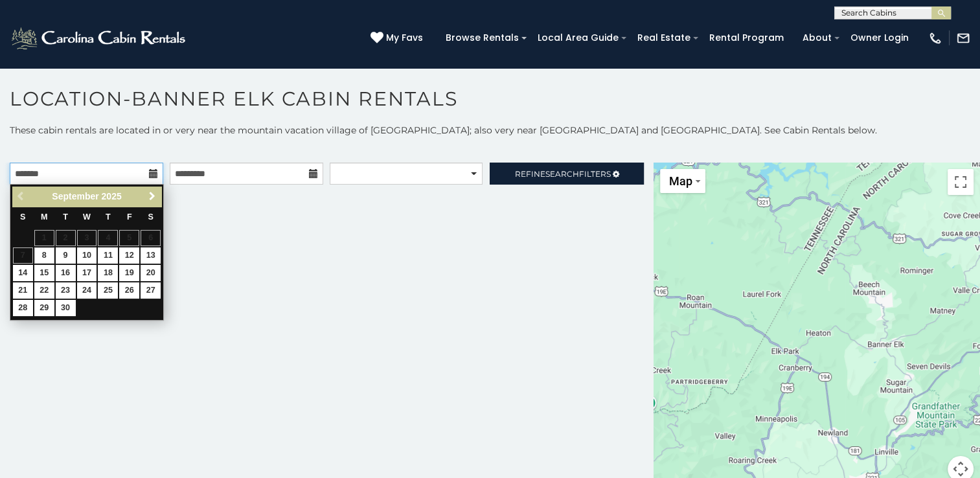 The width and height of the screenshot is (980, 478). I want to click on a: 9, so click(65, 256).